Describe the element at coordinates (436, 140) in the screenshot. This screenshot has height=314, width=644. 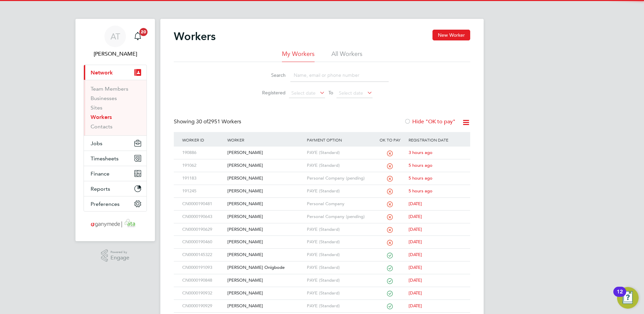
I see `div: Registration Date` at that location.